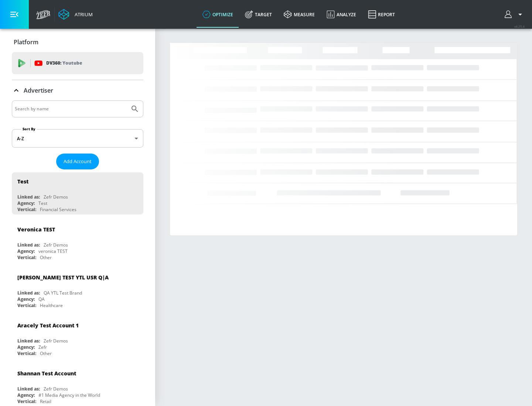  I want to click on p: Platform, so click(26, 42).